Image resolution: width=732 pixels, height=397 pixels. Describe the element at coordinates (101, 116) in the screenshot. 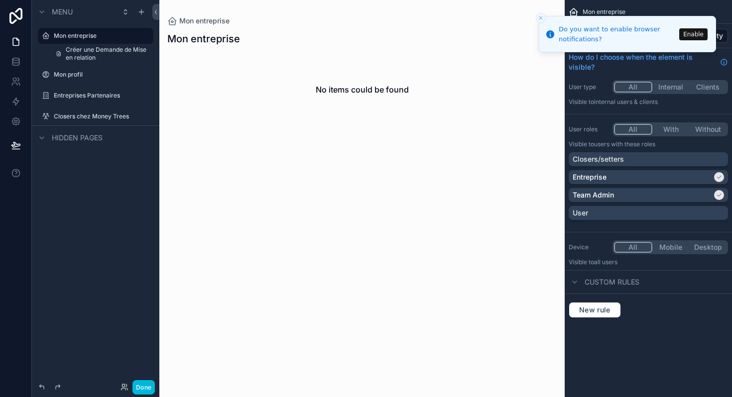

I see `a: Closers chez Money Trees` at that location.